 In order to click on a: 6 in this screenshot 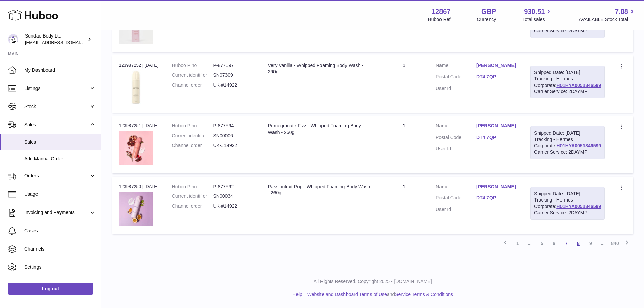, I will do `click(554, 243)`.